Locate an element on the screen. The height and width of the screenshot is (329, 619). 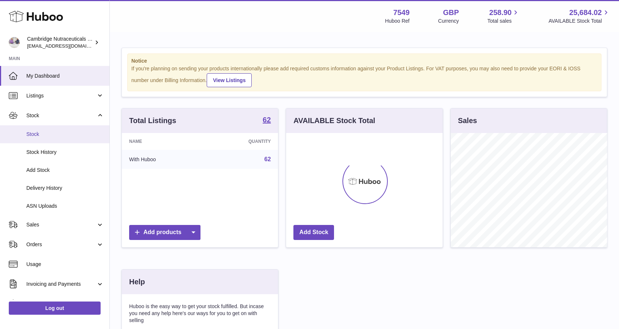
td: With Huboo is located at coordinates (163, 159).